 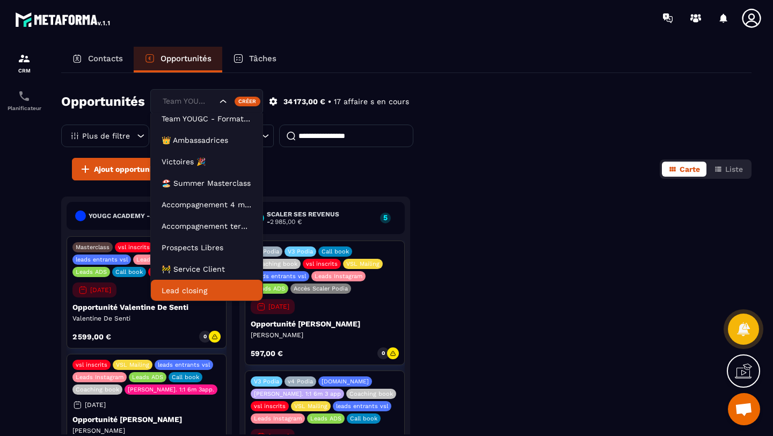 What do you see at coordinates (207, 204) in the screenshot?
I see `p: Accompagnement 4 mois` at bounding box center [207, 204].